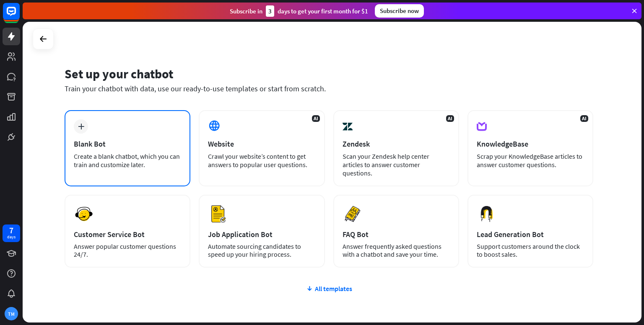  Describe the element at coordinates (329, 74) in the screenshot. I see `div: Set up your chatbot` at that location.